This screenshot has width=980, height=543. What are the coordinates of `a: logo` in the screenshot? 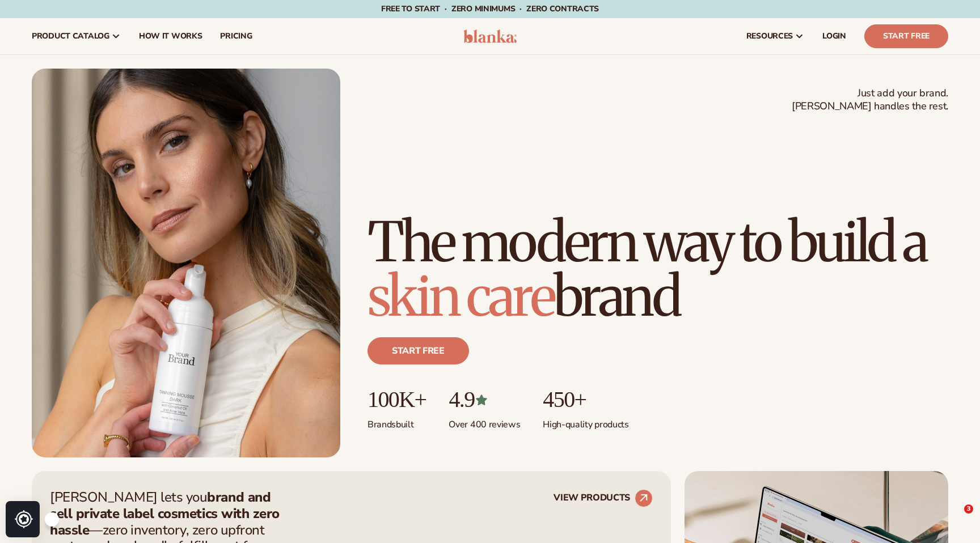 It's located at (490, 37).